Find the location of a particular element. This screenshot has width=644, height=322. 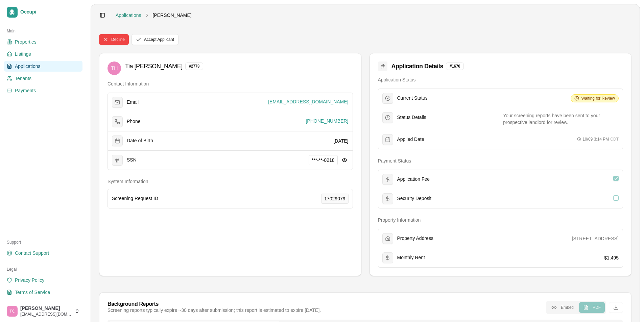

div: # 1670 is located at coordinates (455, 66).